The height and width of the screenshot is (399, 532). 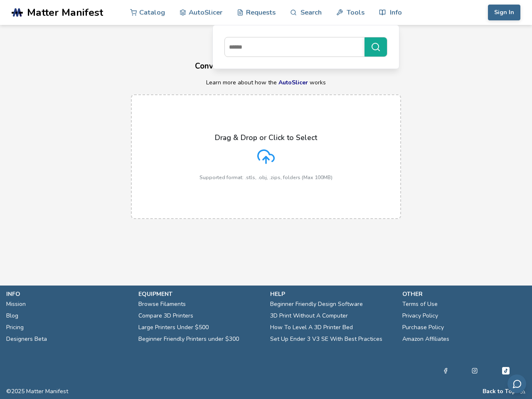 I want to click on p: info, so click(x=68, y=294).